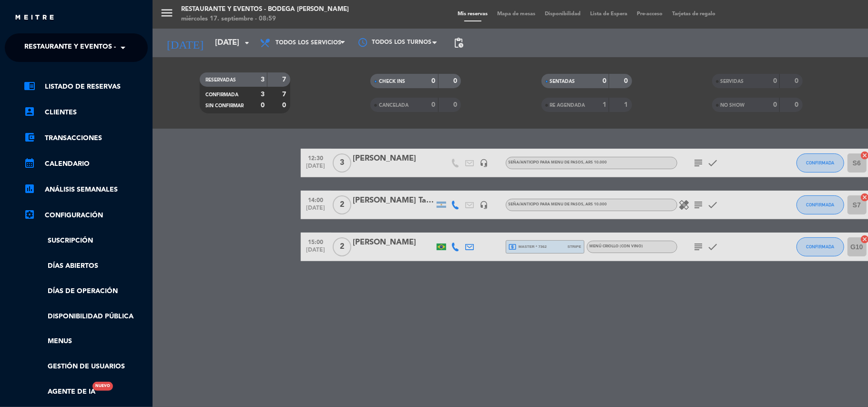 Image resolution: width=868 pixels, height=407 pixels. Describe the element at coordinates (30, 163) in the screenshot. I see `i: calendar_month` at that location.